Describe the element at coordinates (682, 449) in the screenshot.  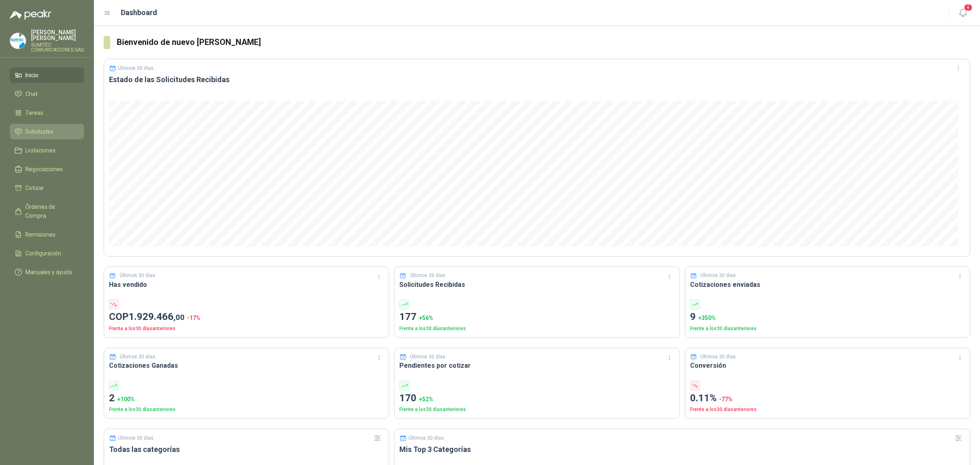
I see `h3: Mis Top 3 Categorías` at that location.